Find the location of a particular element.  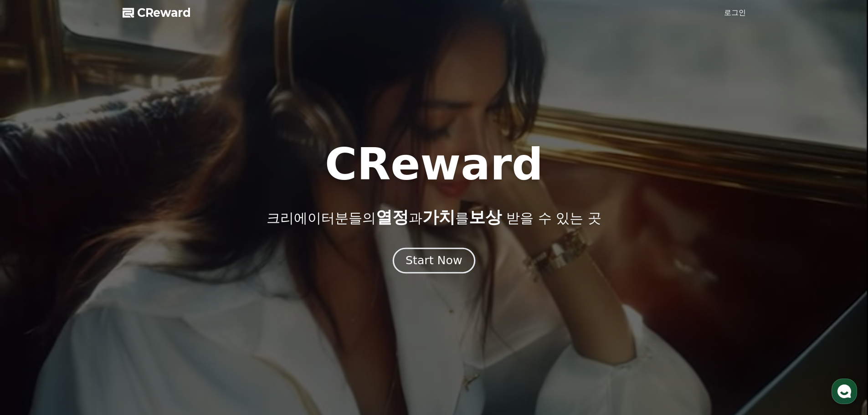

span: 가치 is located at coordinates (439, 217).